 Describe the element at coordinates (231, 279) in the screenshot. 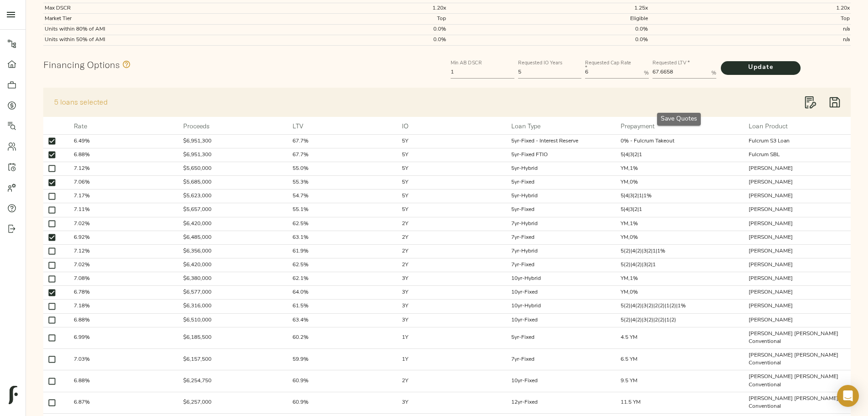

I see `td: $6,380,000` at that location.